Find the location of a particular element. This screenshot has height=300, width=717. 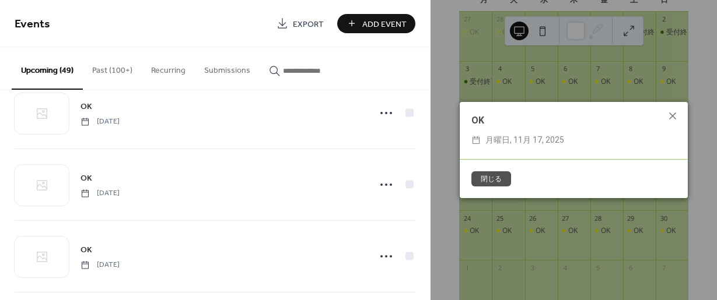

button: Add Event is located at coordinates (376, 23).